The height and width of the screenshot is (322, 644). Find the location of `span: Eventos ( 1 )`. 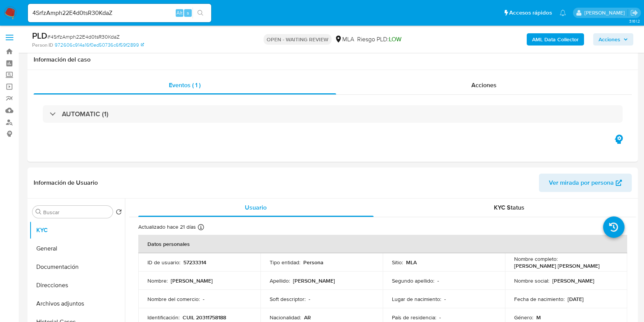

span: Eventos ( 1 ) is located at coordinates (185, 85).